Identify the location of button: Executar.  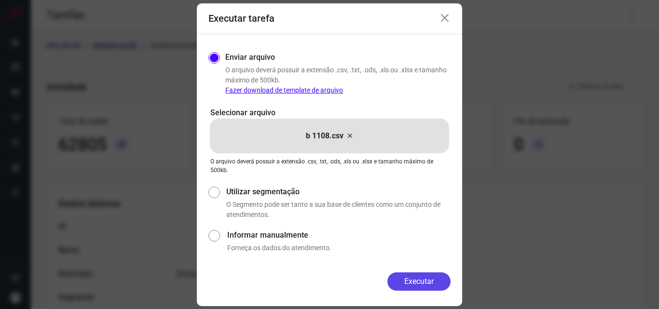
(419, 282).